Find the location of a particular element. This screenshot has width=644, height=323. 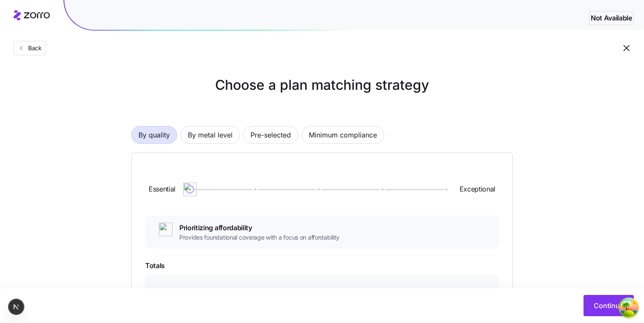

span: Exceptional is located at coordinates (477, 189).